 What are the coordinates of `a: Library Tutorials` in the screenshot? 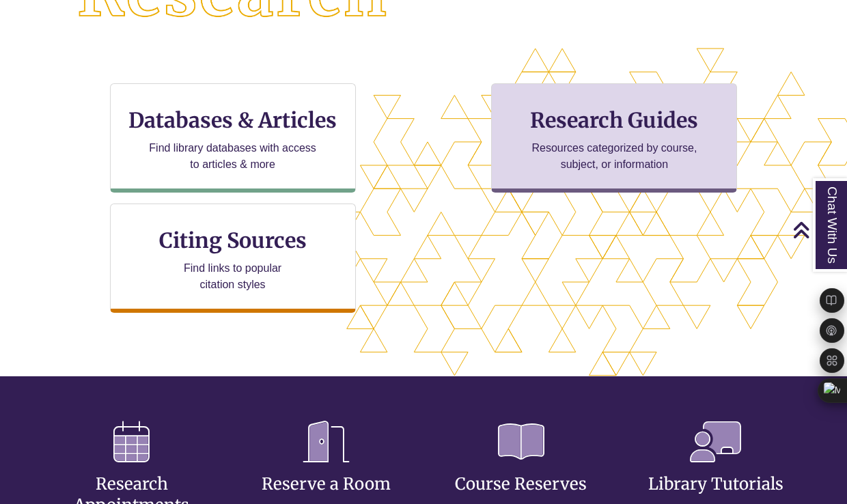 It's located at (716, 467).